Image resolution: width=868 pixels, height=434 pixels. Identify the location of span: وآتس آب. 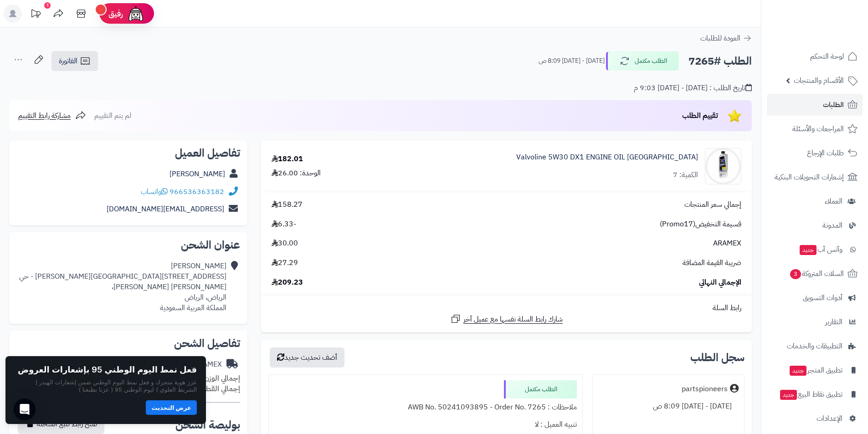
(821, 250).